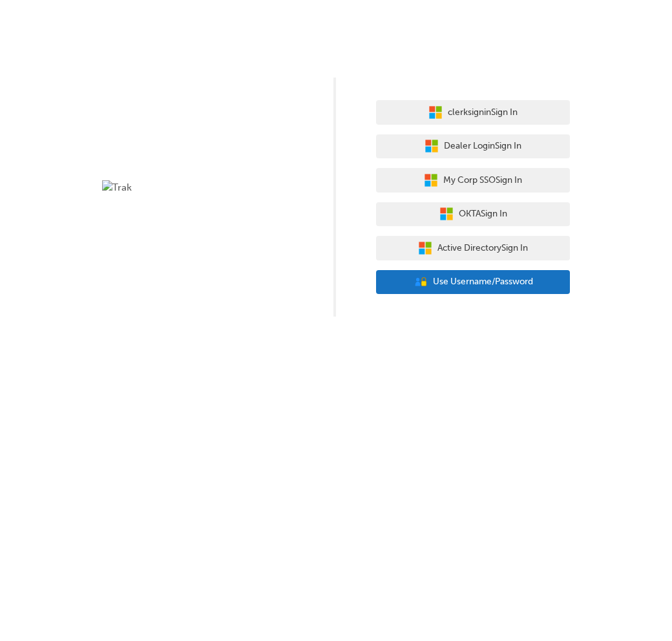 This screenshot has height=641, width=672. Describe the element at coordinates (473, 147) in the screenshot. I see `button: Dealer LoginSign In` at that location.